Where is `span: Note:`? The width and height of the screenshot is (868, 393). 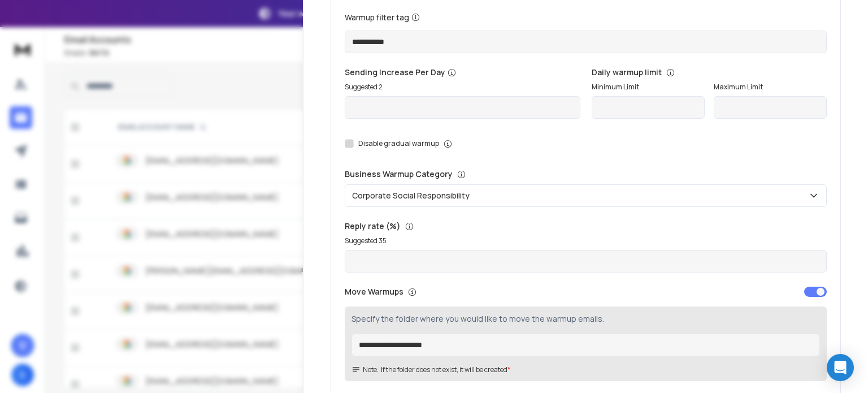 span: Note: is located at coordinates (365, 370).